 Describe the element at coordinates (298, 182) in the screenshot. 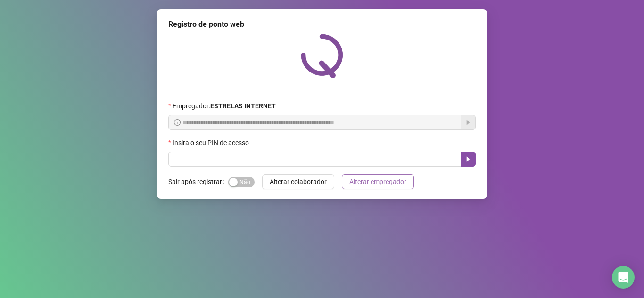

I see `span: Alterar colaborador` at that location.